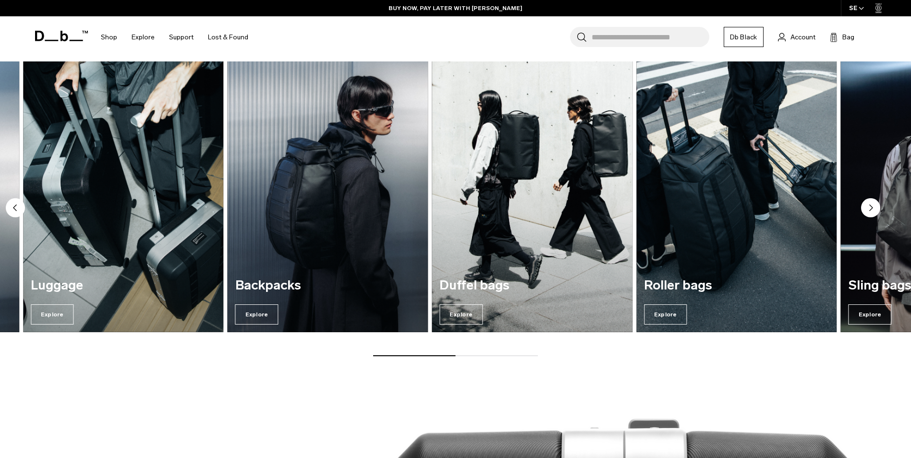  I want to click on a: Duffel bags Explore, so click(532, 197).